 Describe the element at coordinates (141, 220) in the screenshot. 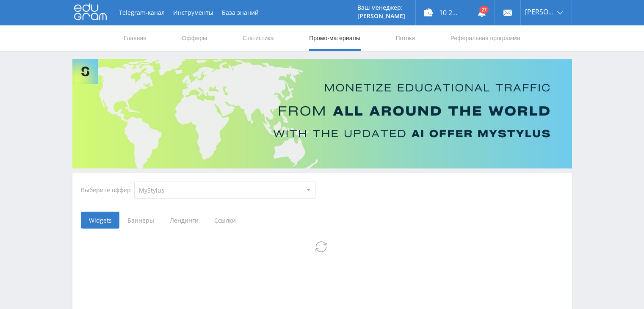

I see `span: Баннеры` at that location.